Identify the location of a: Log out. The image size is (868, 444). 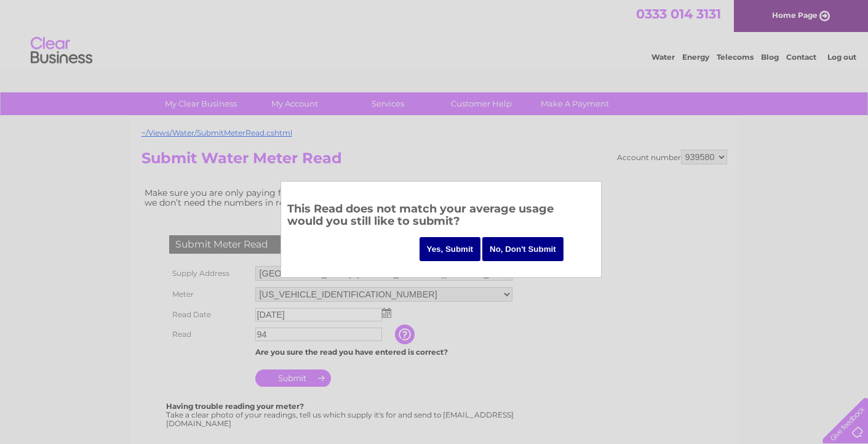
(842, 56).